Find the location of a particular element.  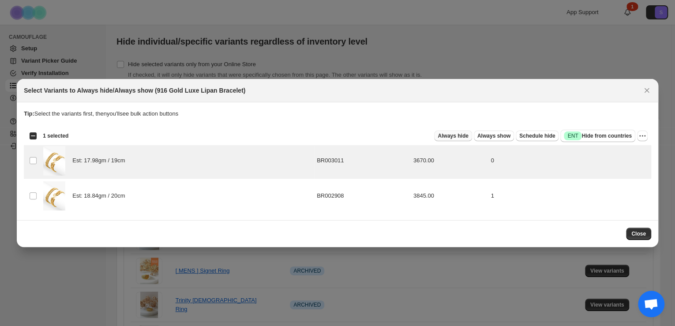

span: Always show is located at coordinates (494, 136).